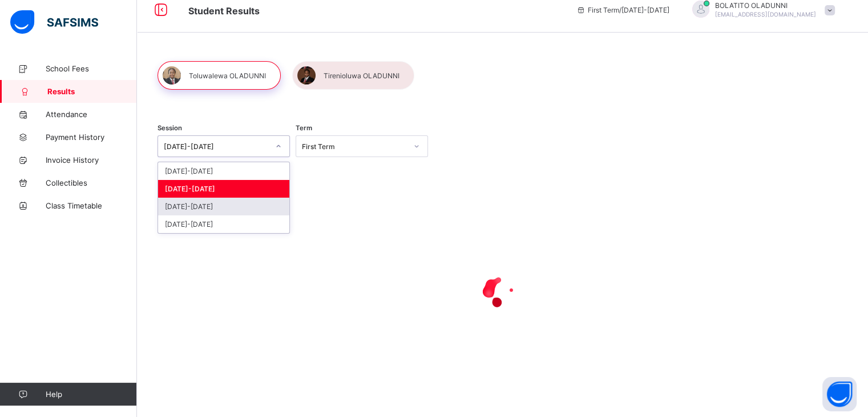  What do you see at coordinates (623, 10) in the screenshot?
I see `span: session/term information` at bounding box center [623, 10].